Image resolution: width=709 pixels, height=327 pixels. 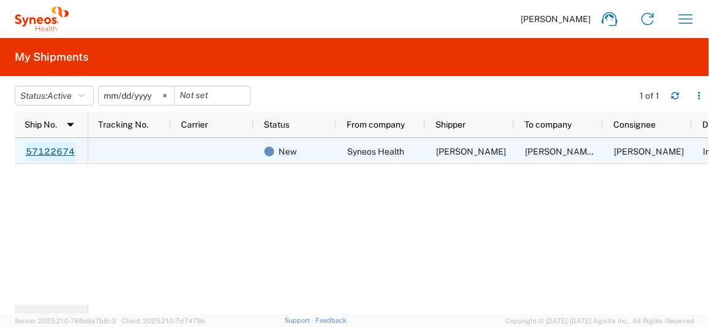 What do you see at coordinates (548, 125) in the screenshot?
I see `span: To company` at bounding box center [548, 125].